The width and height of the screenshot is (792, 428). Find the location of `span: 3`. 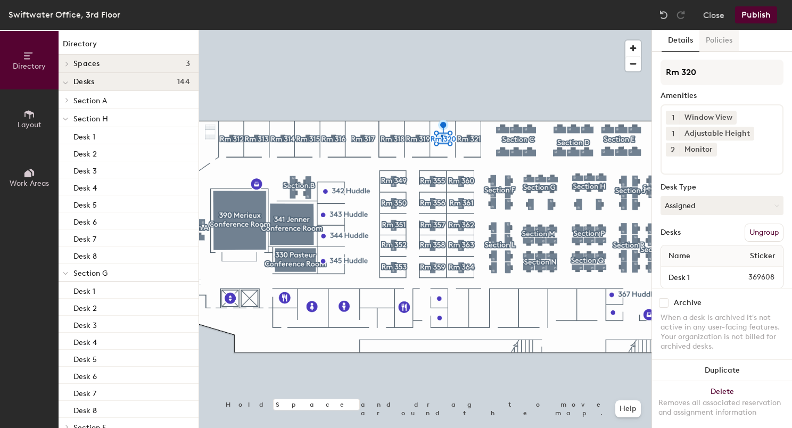

span: 3 is located at coordinates (188, 64).